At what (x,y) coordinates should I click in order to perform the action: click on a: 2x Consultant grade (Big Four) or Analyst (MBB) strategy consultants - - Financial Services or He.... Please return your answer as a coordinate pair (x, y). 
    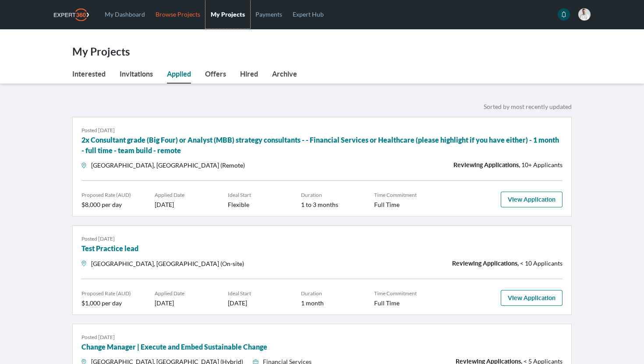
    Looking at the image, I should click on (320, 145).